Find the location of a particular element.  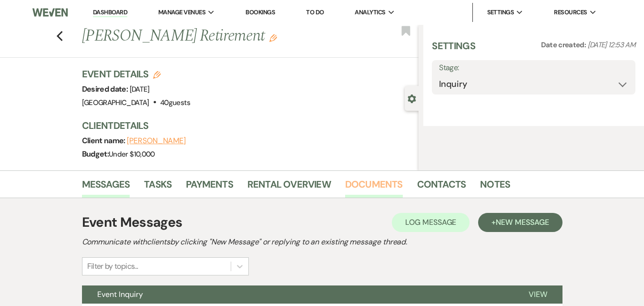

a: Documents is located at coordinates (374, 187).